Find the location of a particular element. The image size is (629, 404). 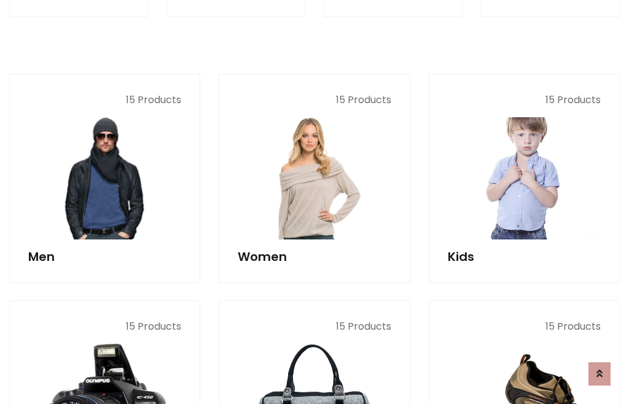

h5: Women is located at coordinates (314, 257).